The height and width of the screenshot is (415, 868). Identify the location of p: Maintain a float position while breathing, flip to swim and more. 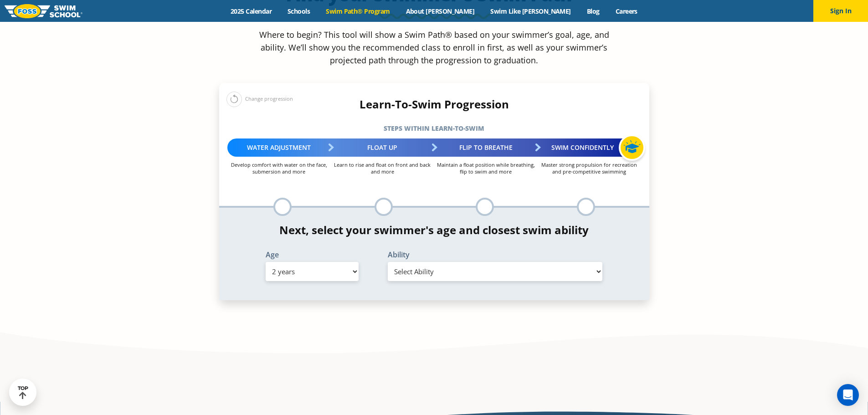
(486, 168).